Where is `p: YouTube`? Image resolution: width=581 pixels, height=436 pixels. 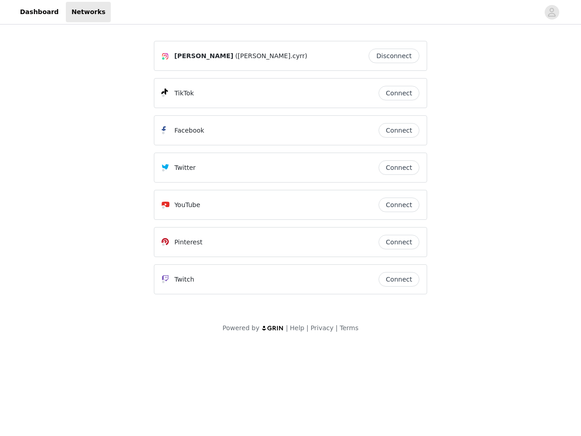
p: YouTube is located at coordinates (187, 205).